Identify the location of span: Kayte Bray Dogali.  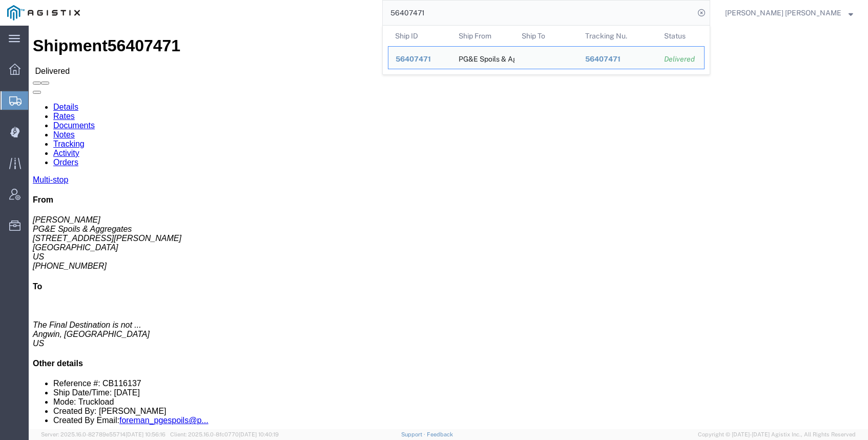
(783, 13).